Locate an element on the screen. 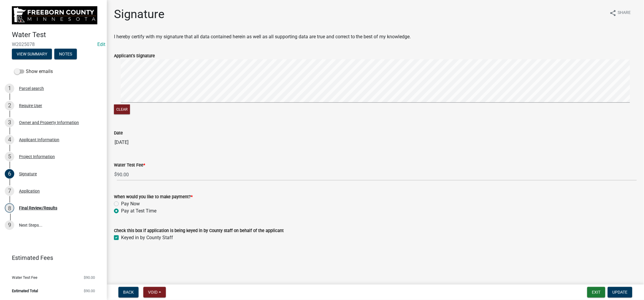 This screenshot has height=300, width=644. a: Estimated Fees is located at coordinates (51, 258).